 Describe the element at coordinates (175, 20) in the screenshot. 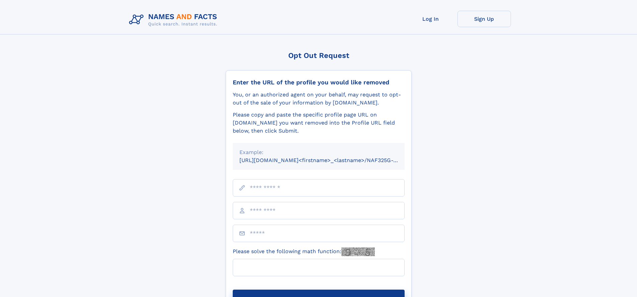

I see `img: Logo Names and Facts` at that location.